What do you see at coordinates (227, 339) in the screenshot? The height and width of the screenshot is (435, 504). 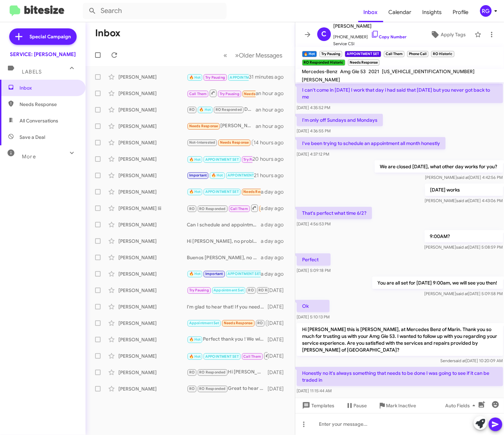 I see `div: Perfect thank you ! We will call/text you when on our way` at bounding box center [227, 339].